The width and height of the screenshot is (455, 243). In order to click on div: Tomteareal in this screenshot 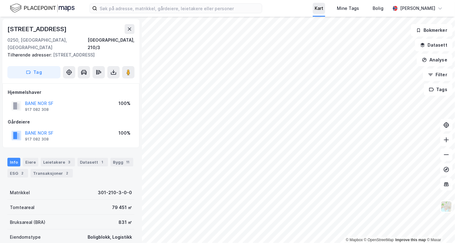, I will do `click(22, 207)`.